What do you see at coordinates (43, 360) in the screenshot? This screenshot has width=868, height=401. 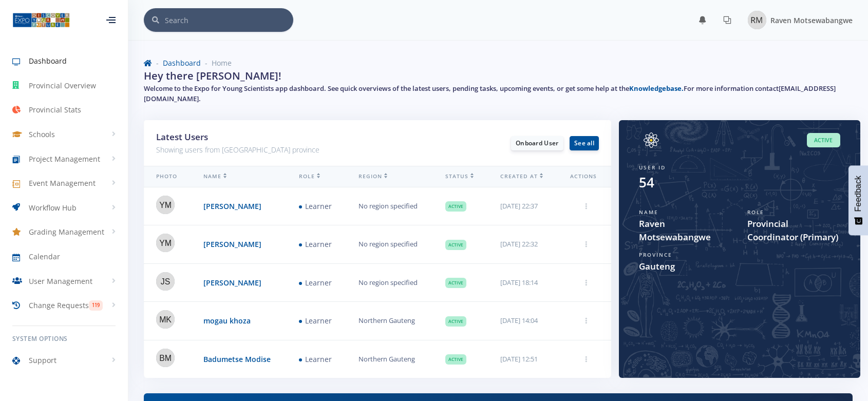 I see `span: Support` at bounding box center [43, 360].